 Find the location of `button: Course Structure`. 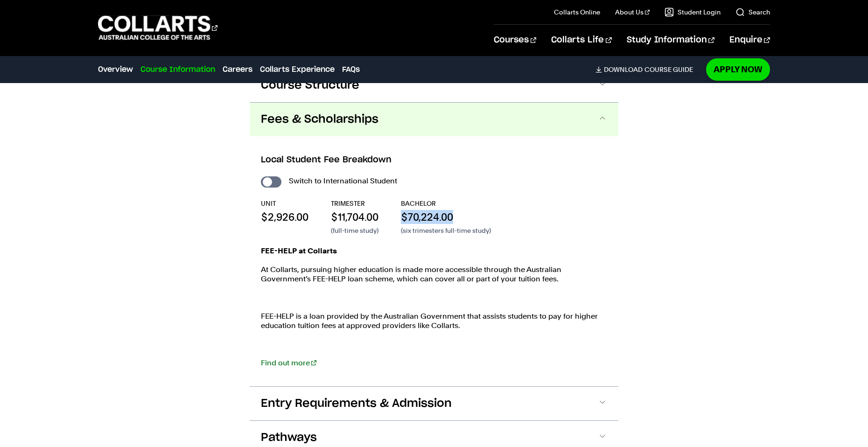

button: Course Structure is located at coordinates (434, 85).